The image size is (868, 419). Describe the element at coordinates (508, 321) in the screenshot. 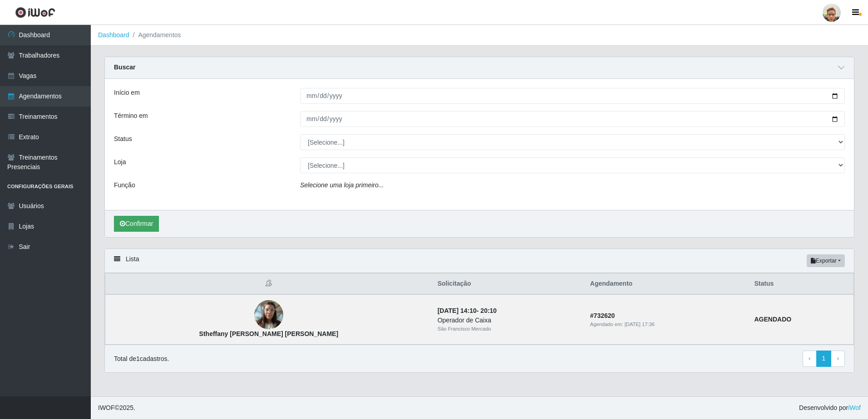

I see `div: Operador de Caixa` at that location.